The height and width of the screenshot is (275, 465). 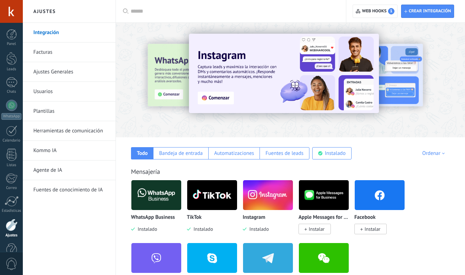 I want to click on p: TikTok, so click(x=194, y=217).